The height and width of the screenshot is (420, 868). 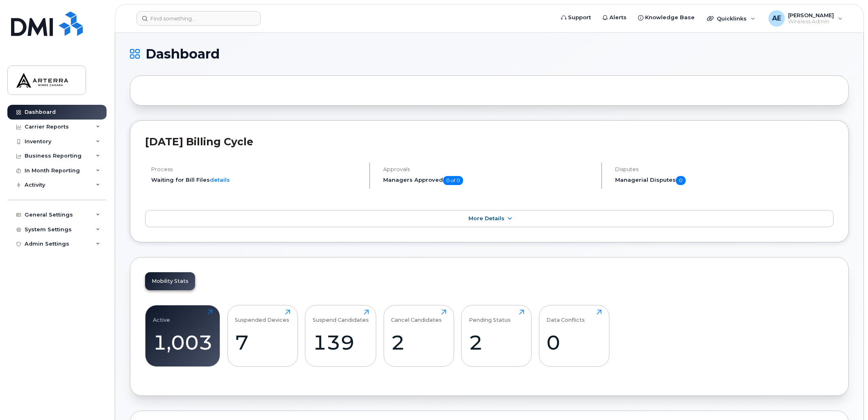 I want to click on div: 139, so click(x=341, y=342).